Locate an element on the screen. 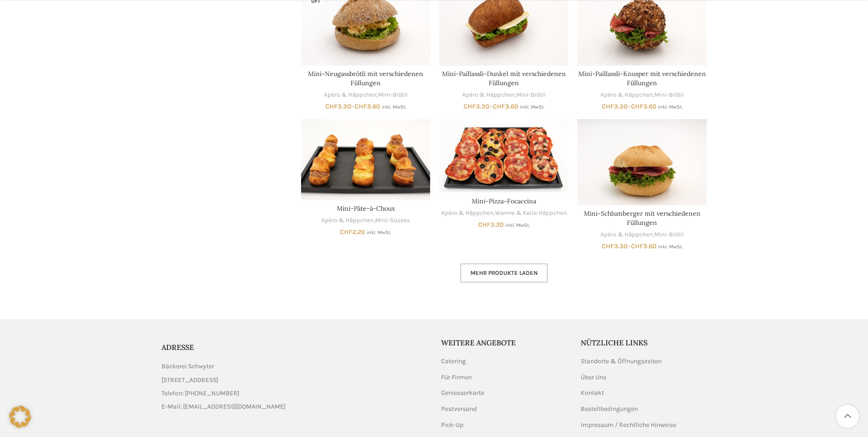  a: Mini-Neugassbrötli mit verschiedenen Füllungen is located at coordinates (366, 78).